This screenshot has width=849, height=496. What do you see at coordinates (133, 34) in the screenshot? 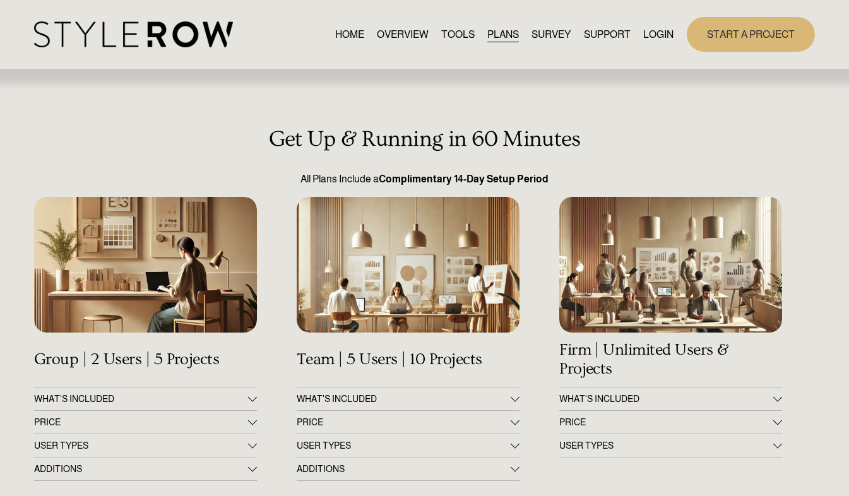
I see `img: StyleRow` at bounding box center [133, 34].